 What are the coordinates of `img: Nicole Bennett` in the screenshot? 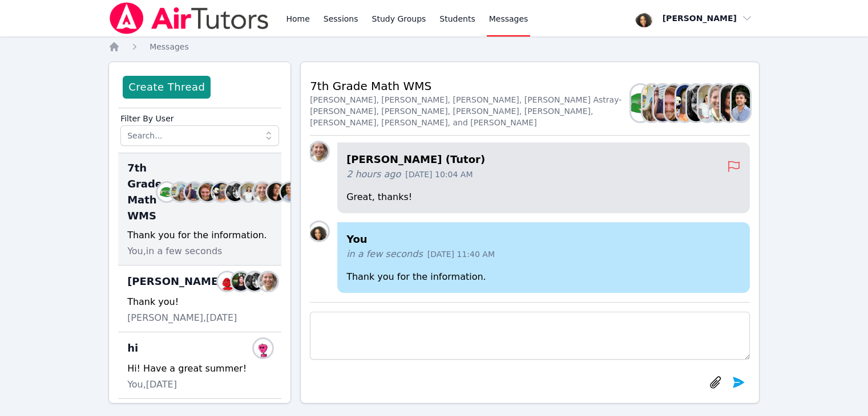 It's located at (227, 282).